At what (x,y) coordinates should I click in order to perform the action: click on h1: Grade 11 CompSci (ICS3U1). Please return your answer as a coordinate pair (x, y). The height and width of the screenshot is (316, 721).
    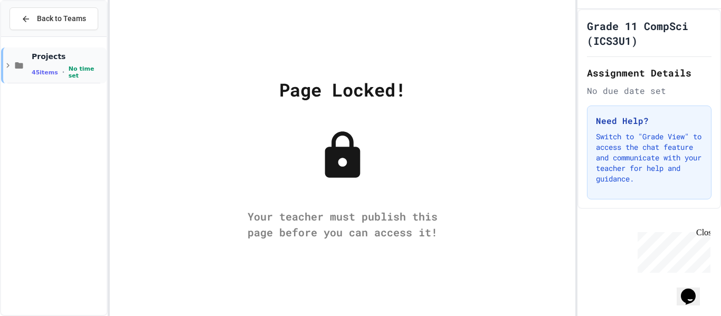
    Looking at the image, I should click on (650, 33).